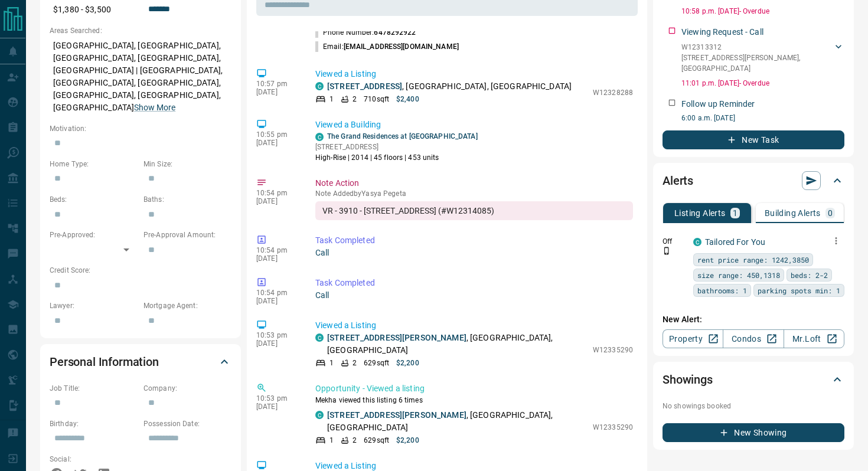  What do you see at coordinates (753, 339) in the screenshot?
I see `a: Condos` at bounding box center [753, 339].